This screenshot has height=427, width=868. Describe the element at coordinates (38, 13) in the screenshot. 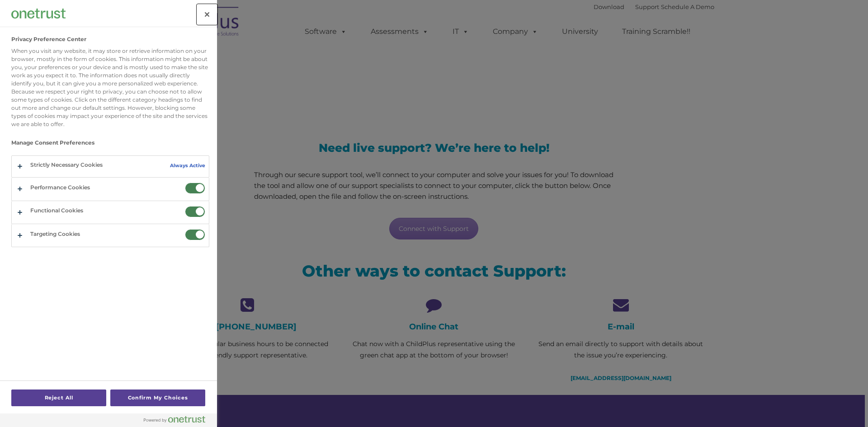

I see `img: Company Logo` at that location.